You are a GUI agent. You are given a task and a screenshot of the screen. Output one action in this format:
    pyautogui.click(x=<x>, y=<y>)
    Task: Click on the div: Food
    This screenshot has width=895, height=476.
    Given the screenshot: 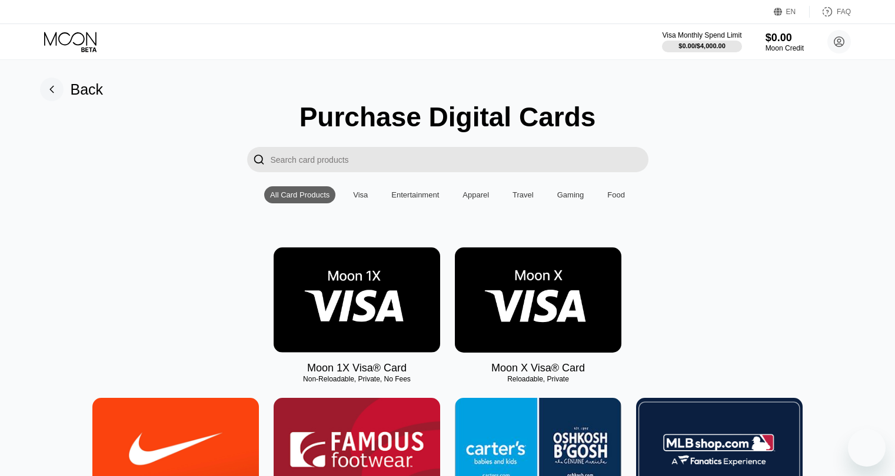 What is the action you would take?
    pyautogui.click(x=616, y=195)
    